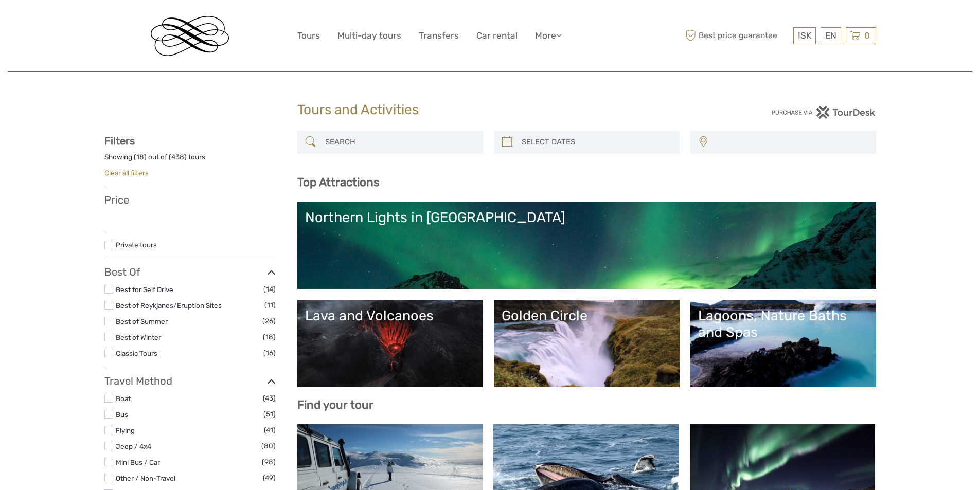  What do you see at coordinates (269, 353) in the screenshot?
I see `span: (16)` at bounding box center [269, 353].